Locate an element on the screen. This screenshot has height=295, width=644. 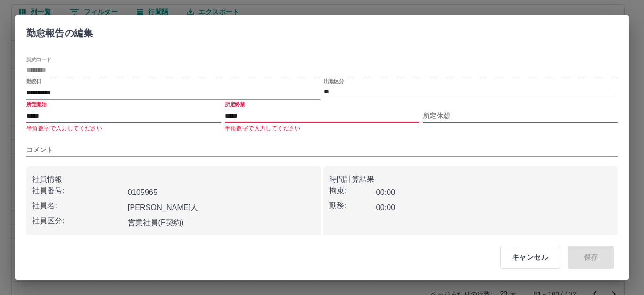
label: 契約コード is located at coordinates (39, 60).